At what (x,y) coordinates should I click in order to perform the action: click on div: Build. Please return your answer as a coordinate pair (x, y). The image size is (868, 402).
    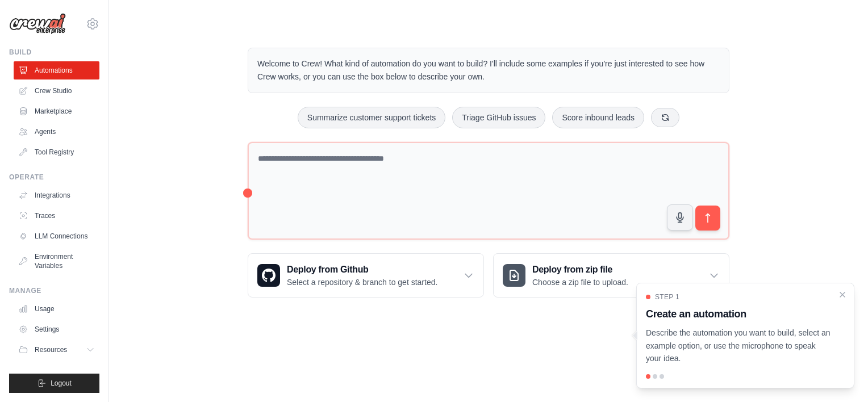
    Looking at the image, I should click on (54, 52).